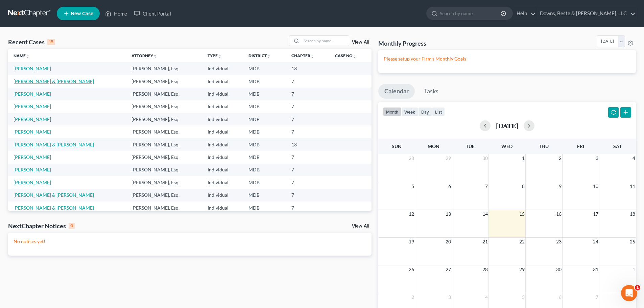  I want to click on button: list, so click(438, 112).